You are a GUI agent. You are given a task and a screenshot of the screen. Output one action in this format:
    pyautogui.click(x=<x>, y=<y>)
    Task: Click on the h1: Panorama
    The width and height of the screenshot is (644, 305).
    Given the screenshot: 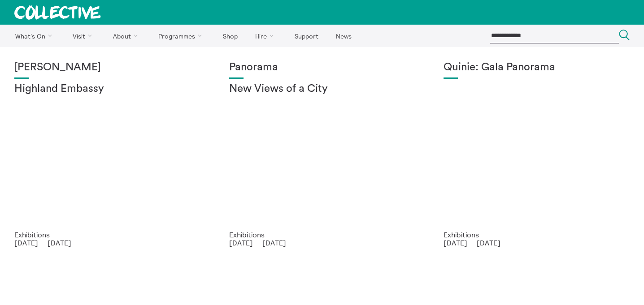 What is the action you would take?
    pyautogui.click(x=322, y=68)
    